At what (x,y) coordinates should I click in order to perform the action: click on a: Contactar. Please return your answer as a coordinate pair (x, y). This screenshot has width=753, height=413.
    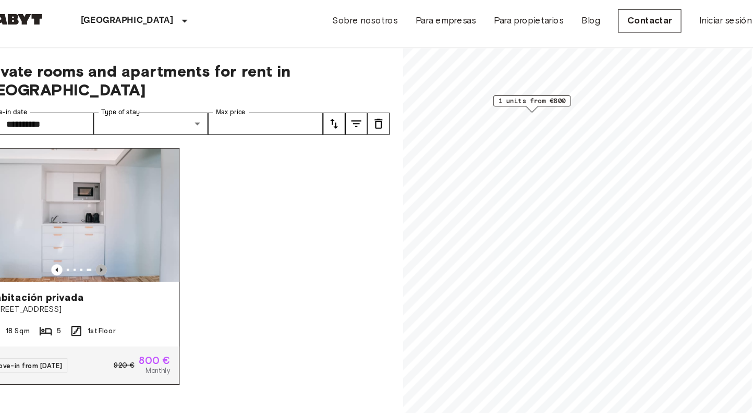
    Looking at the image, I should click on (643, 25).